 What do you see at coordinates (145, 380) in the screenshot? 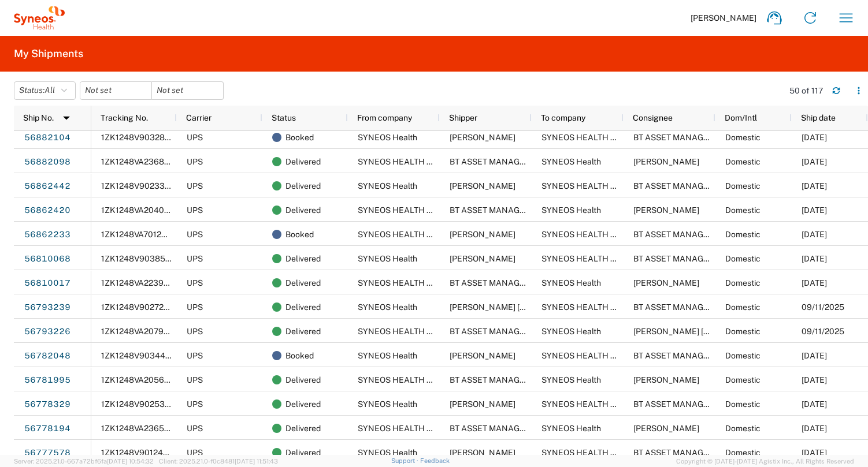
I see `span: 1ZK1248VA205662408` at bounding box center [145, 380].